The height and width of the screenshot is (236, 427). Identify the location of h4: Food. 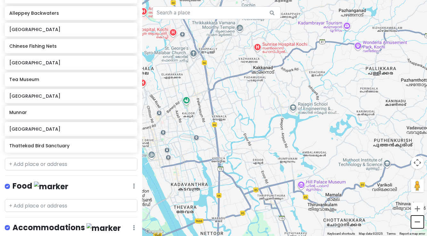
(40, 186).